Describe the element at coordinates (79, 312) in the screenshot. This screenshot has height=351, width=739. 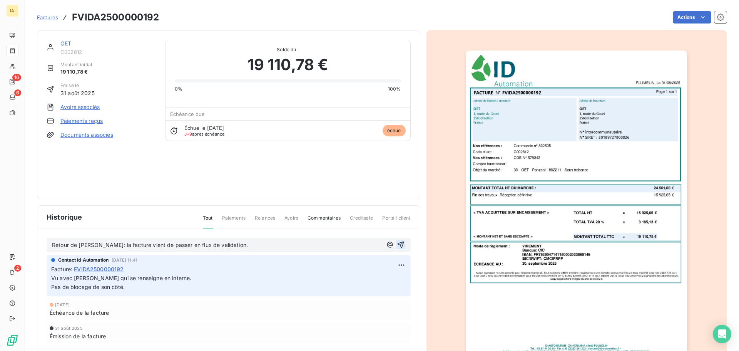
I see `span: Échéance de la facture` at that location.